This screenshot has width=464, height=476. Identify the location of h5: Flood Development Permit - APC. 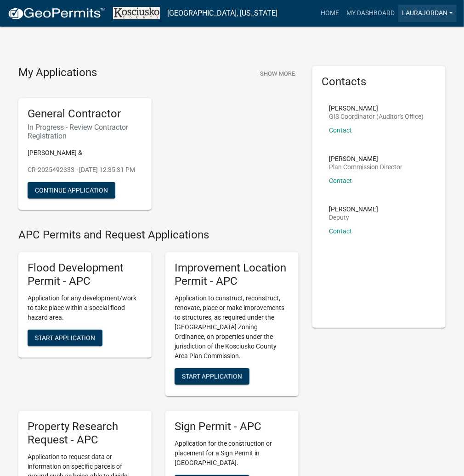
(85, 275).